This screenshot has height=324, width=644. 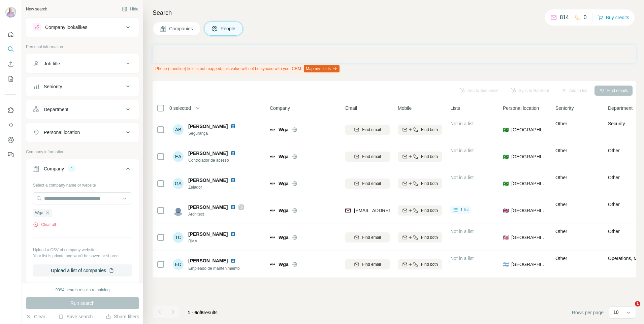 I want to click on img: provider findymail logo, so click(x=348, y=211).